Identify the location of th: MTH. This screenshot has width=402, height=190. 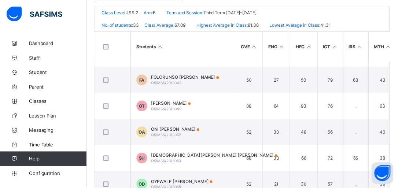
(387, 47).